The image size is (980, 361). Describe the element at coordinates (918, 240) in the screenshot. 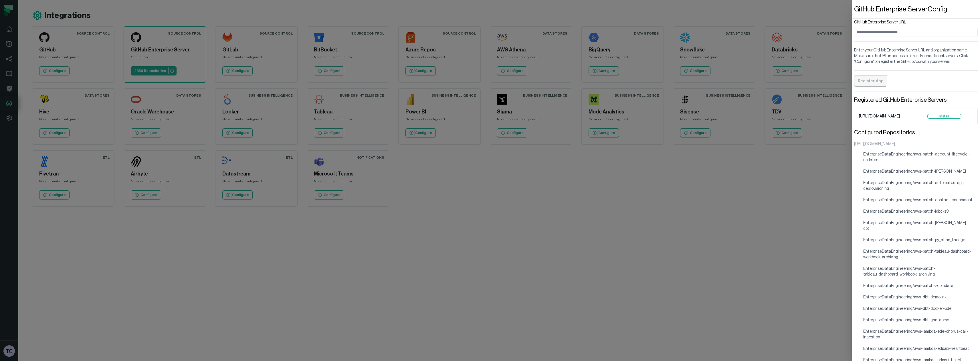

I see `li: EnterpriseDataEngineering/aws-batch-py_atlan_lineage` at that location.